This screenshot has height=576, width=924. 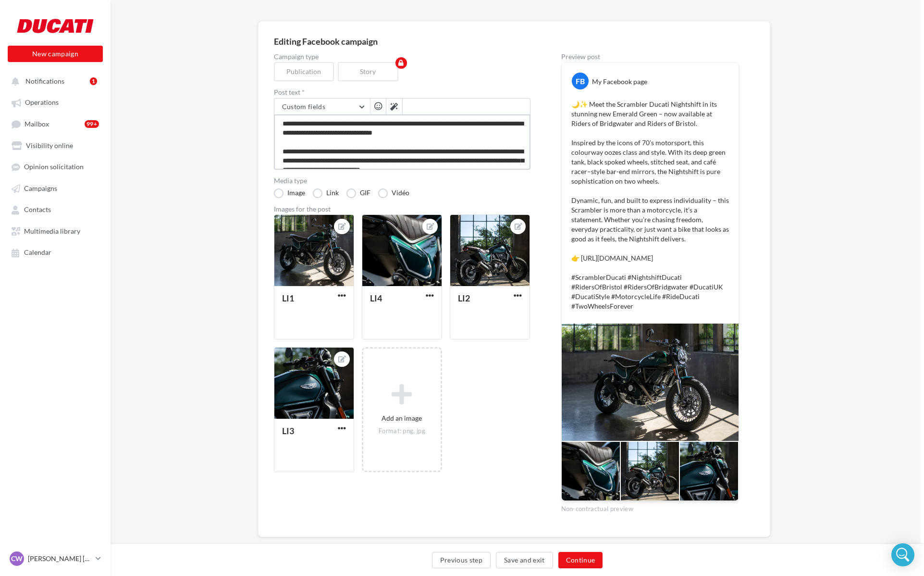 I want to click on span: Custom fields, so click(x=304, y=106).